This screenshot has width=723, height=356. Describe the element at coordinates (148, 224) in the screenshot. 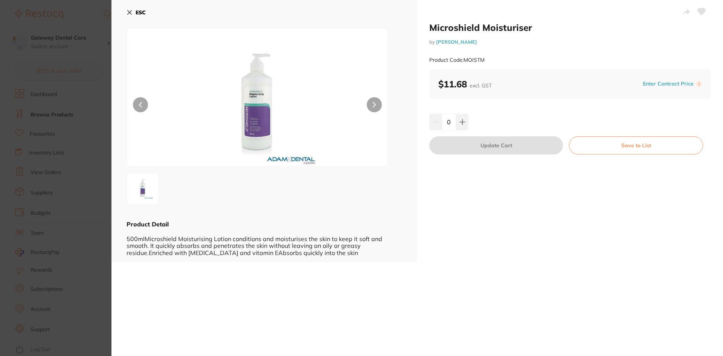

I see `b: Product Detail` at that location.